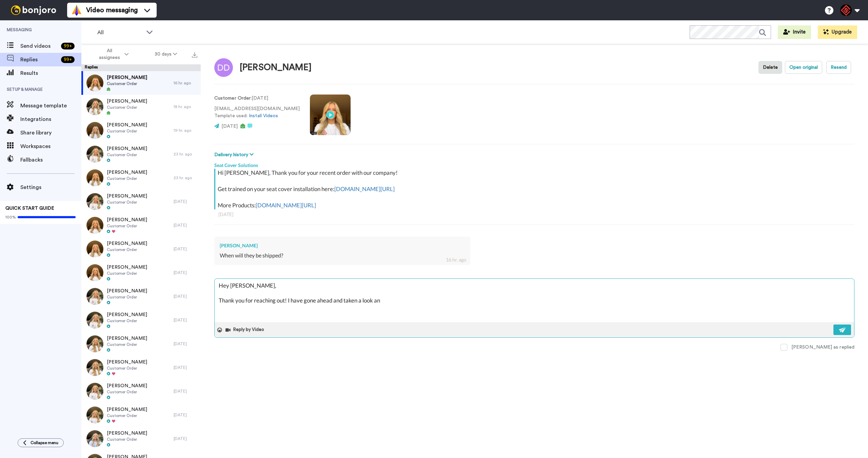 Image resolution: width=868 pixels, height=458 pixels. Describe the element at coordinates (95, 107) in the screenshot. I see `img: abe96a0e-0701-4199-b35c-25b2edef2a1b-thumb.jpg` at that location.